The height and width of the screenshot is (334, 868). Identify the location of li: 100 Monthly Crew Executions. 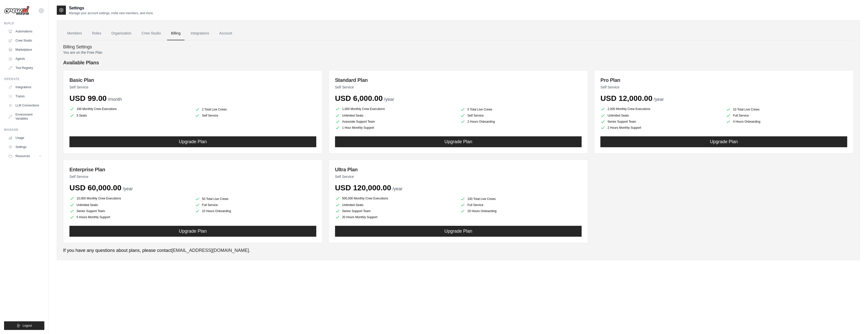
(130, 109).